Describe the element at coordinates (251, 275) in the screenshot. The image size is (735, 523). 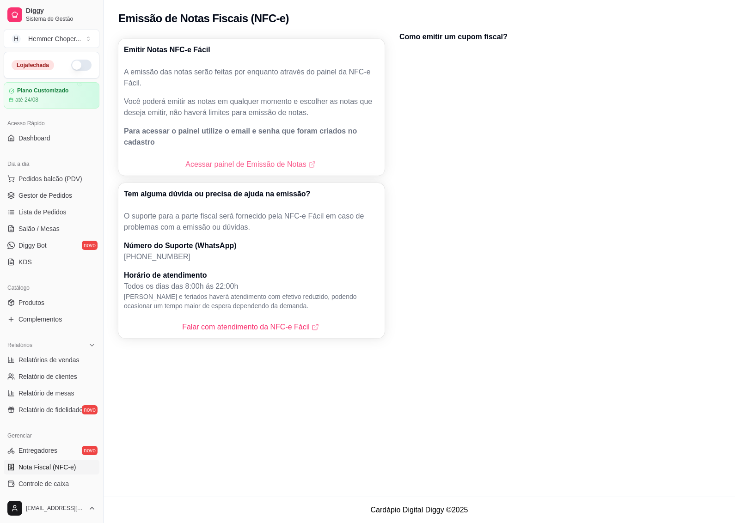
I see `p: Horário de atendimento` at that location.